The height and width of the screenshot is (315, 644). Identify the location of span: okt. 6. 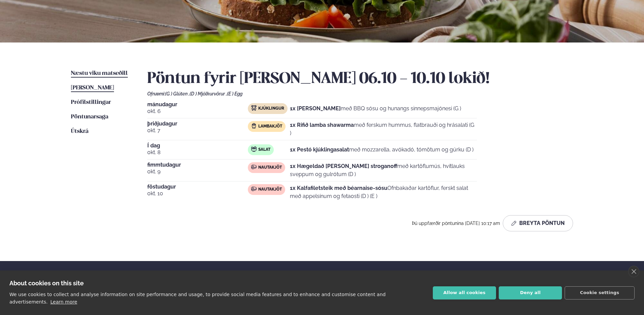
(198, 111).